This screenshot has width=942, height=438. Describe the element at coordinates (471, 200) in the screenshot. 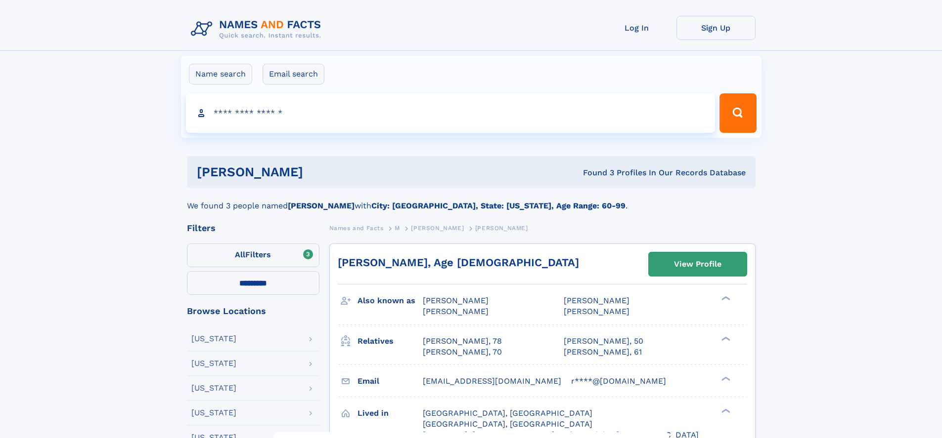

I see `div: We found 3 people named with .` at that location.